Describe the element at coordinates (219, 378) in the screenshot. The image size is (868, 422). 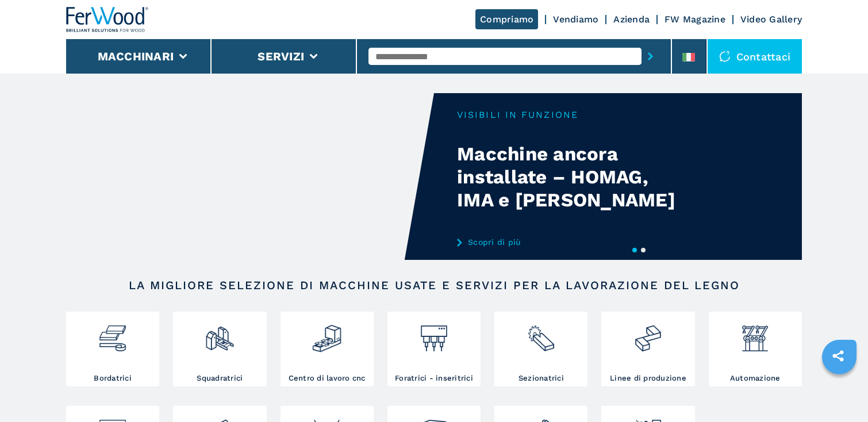
I see `h3: Squadratrici` at that location.